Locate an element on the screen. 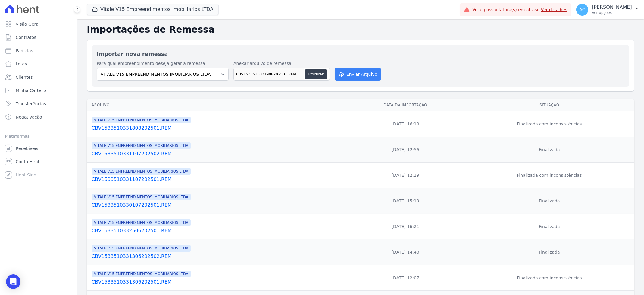 Image resolution: width=644 pixels, height=295 pixels. a: CBV1533510331107202502.REM is located at coordinates (218, 154).